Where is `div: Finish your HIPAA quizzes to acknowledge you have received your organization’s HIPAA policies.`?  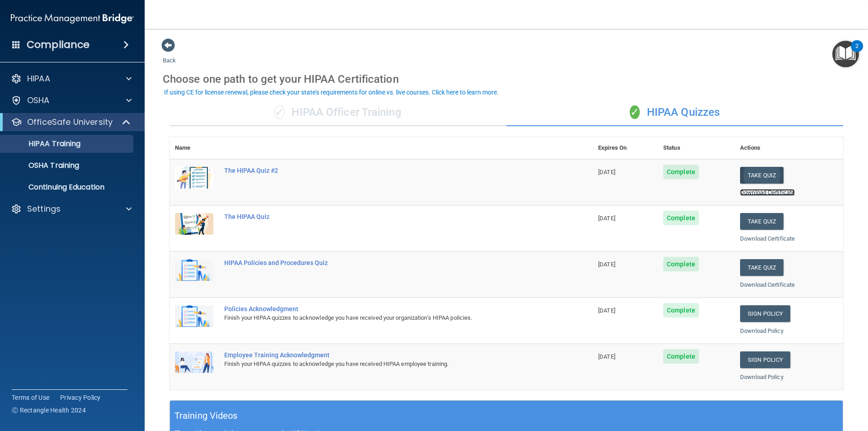 div: Finish your HIPAA quizzes to acknowledge you have received your organization’s HIPAA policies. is located at coordinates (386, 318).